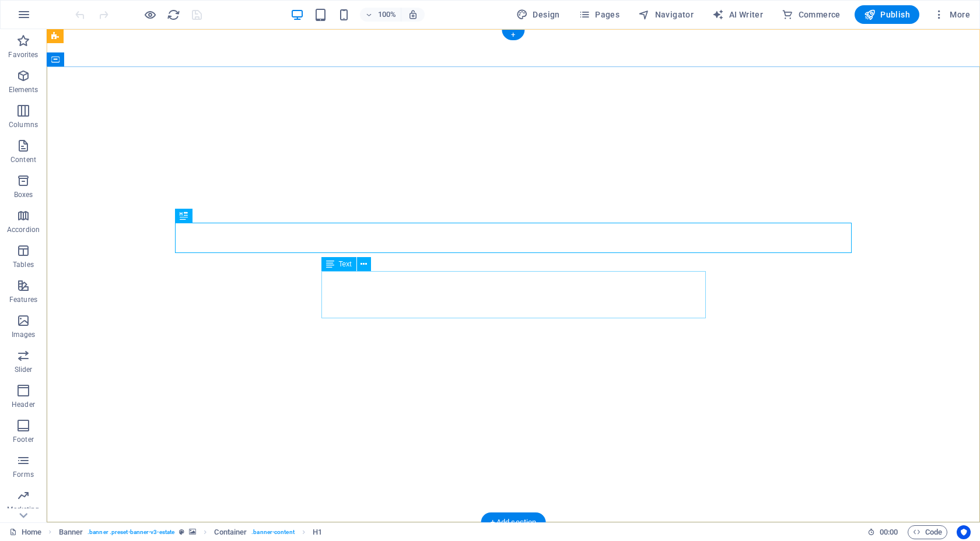 This screenshot has width=980, height=541. I want to click on div: Design (Ctrl+Alt+Y), so click(537, 14).